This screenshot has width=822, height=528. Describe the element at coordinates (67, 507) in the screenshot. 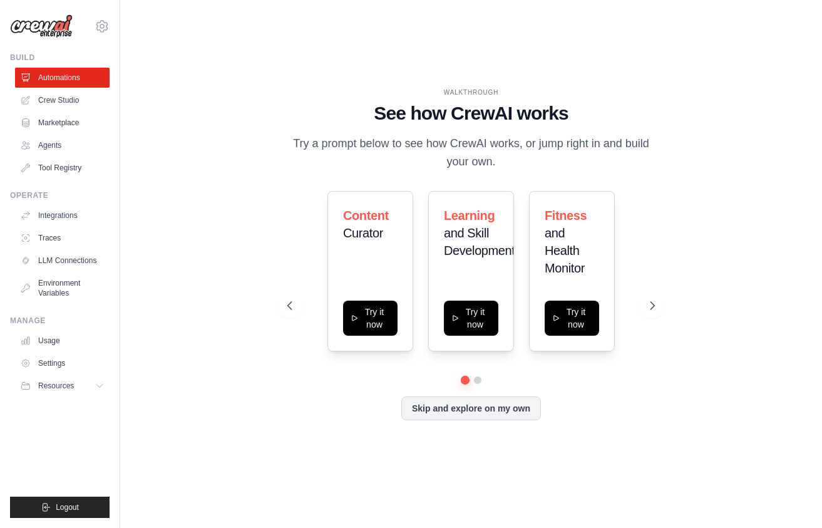

I see `span: Logout` at that location.